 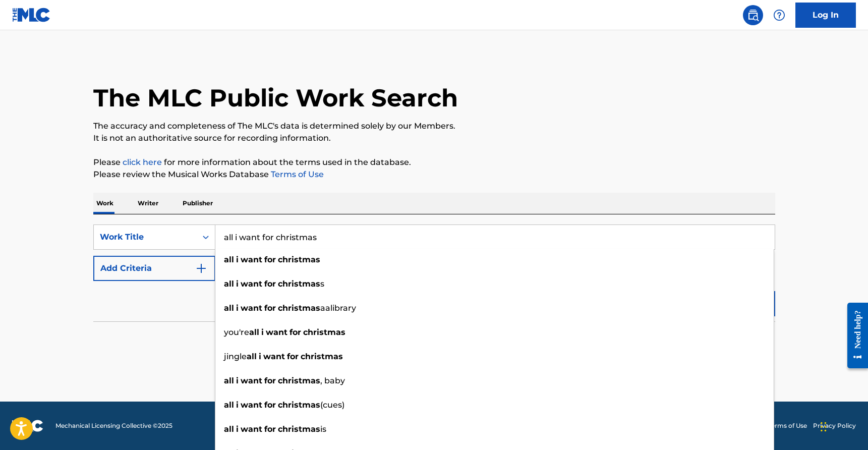 What do you see at coordinates (143, 162) in the screenshot?
I see `a: click here` at bounding box center [143, 162].